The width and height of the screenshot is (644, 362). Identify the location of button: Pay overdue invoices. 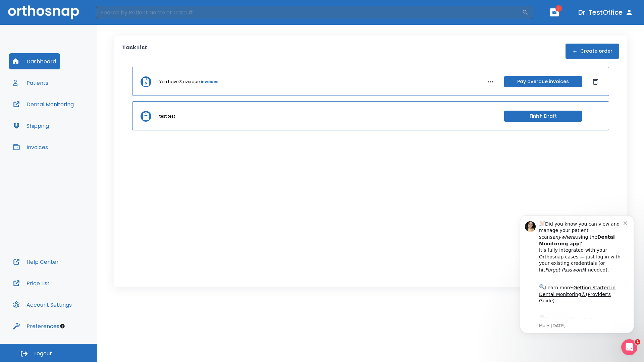
(543, 82).